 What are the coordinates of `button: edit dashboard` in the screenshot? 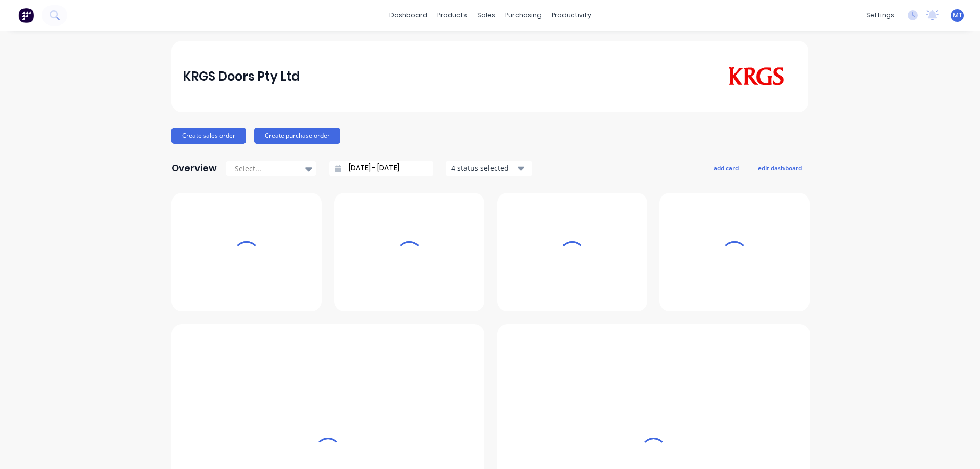 It's located at (779, 168).